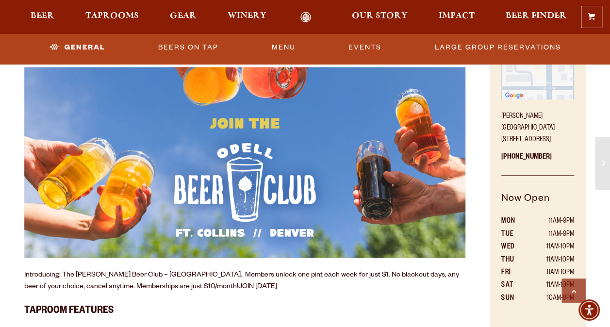  Describe the element at coordinates (283, 48) in the screenshot. I see `a: Menu` at that location.